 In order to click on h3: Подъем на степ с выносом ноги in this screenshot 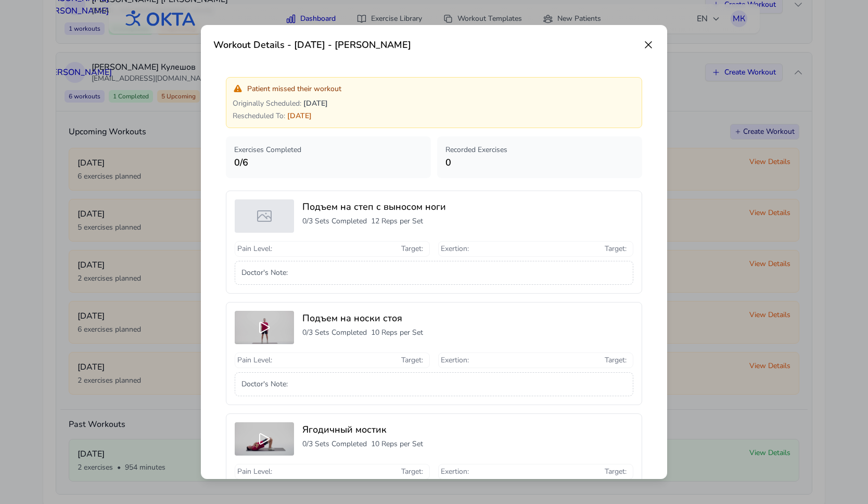, I will do `click(467, 207)`.